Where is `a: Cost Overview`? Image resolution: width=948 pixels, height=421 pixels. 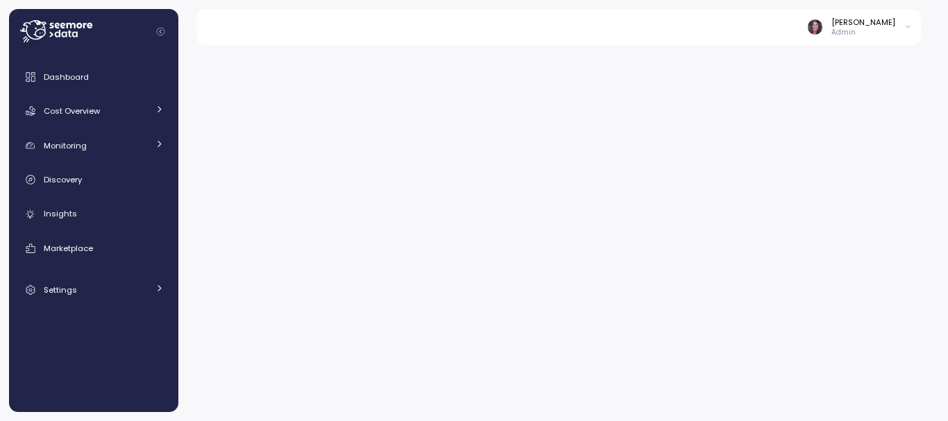
a: Cost Overview is located at coordinates (94, 111).